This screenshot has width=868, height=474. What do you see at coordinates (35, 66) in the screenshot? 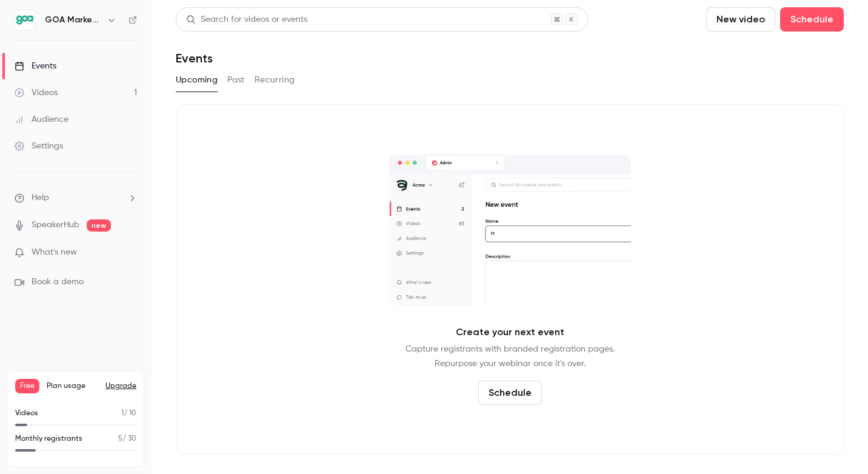
I see `div: Events` at bounding box center [35, 66].